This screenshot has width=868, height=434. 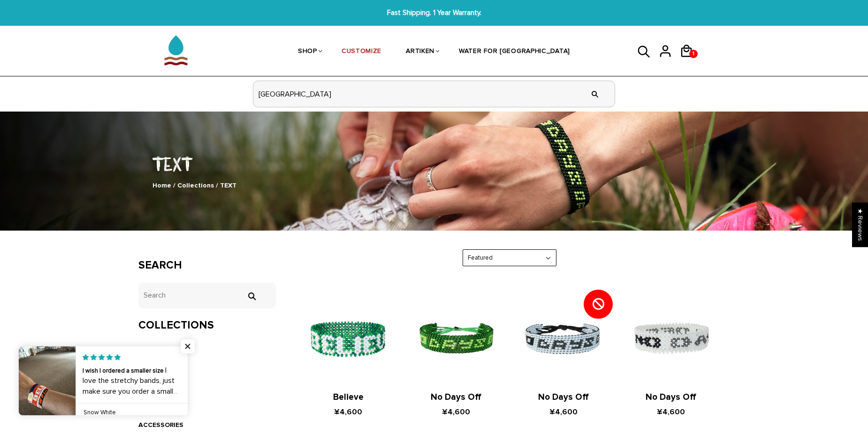 I want to click on a: ACCESSORIES, so click(x=161, y=425).